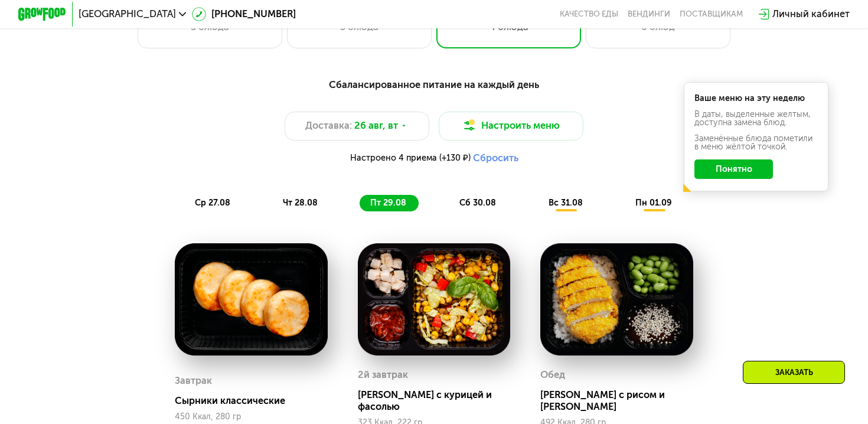 The width and height of the screenshot is (868, 424). Describe the element at coordinates (565, 202) in the screenshot. I see `span: вс 31.08` at that location.